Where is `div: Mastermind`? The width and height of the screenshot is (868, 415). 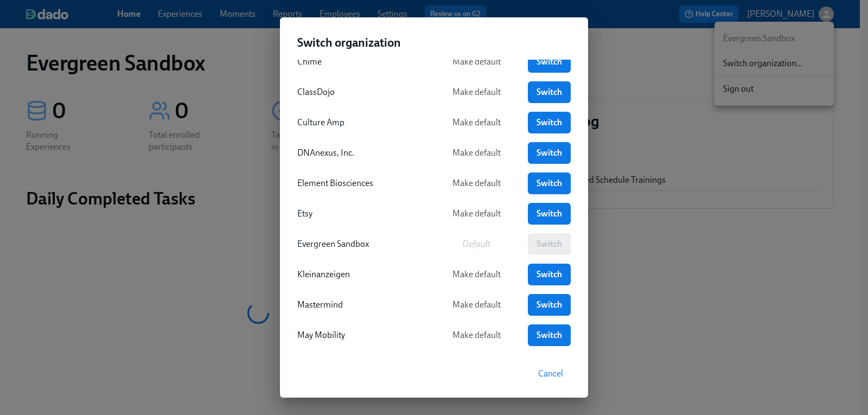 div: Mastermind is located at coordinates (361, 305).